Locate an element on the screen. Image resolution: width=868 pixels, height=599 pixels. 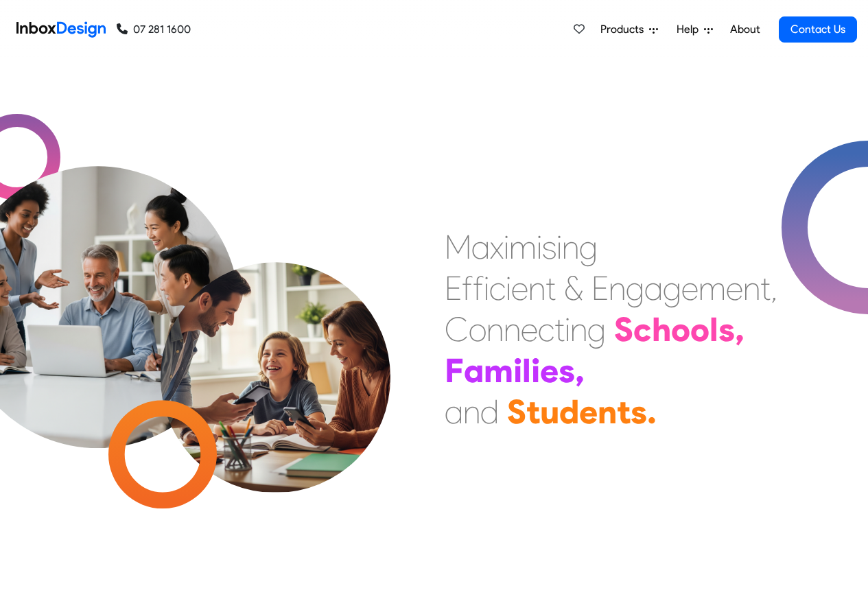
div: x is located at coordinates (496, 247).